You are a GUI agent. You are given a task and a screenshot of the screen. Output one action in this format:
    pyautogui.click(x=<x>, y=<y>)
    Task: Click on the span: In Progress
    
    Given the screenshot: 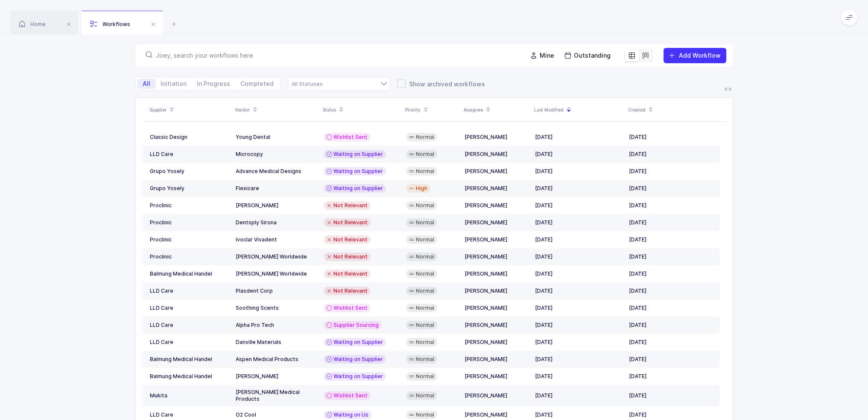 What is the action you would take?
    pyautogui.click(x=213, y=84)
    